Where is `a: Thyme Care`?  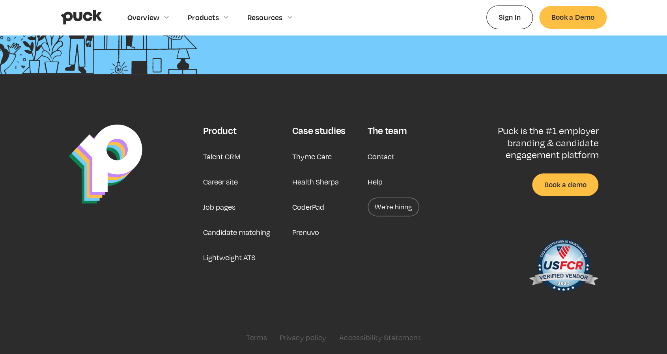 a: Thyme Care is located at coordinates (312, 156).